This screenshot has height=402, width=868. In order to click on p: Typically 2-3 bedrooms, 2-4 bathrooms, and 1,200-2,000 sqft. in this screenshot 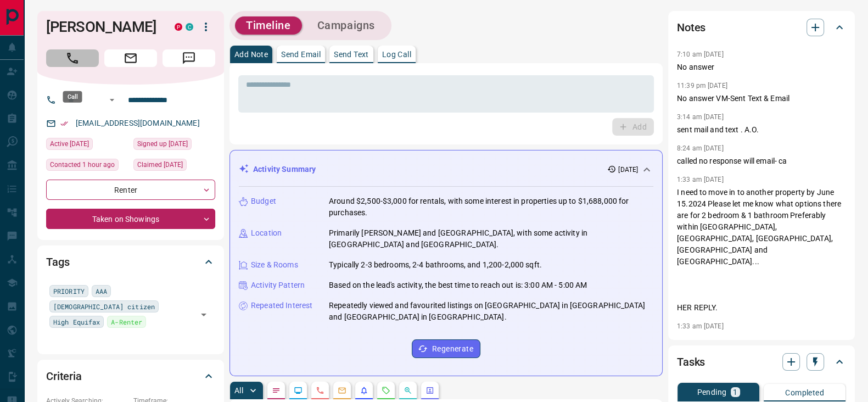, I will do `click(435, 265)`.